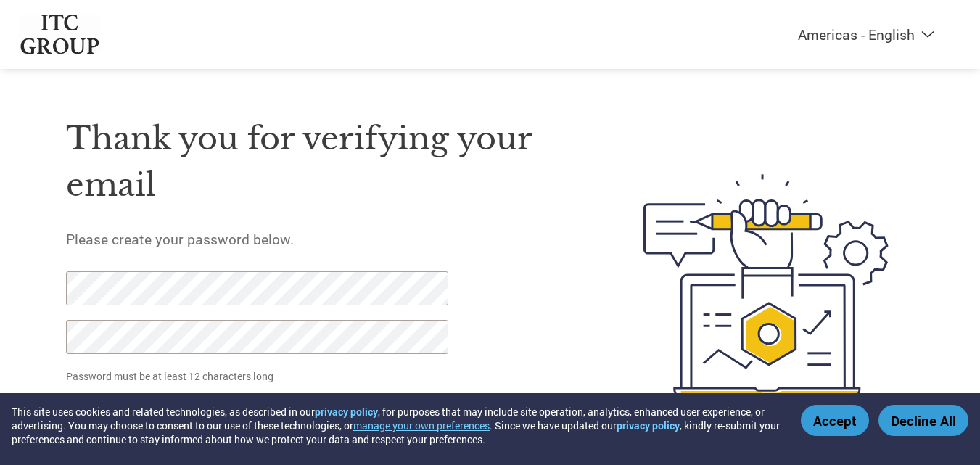 The width and height of the screenshot is (980, 465). Describe the element at coordinates (321, 162) in the screenshot. I see `h1: Thank you for verifying your email` at that location.